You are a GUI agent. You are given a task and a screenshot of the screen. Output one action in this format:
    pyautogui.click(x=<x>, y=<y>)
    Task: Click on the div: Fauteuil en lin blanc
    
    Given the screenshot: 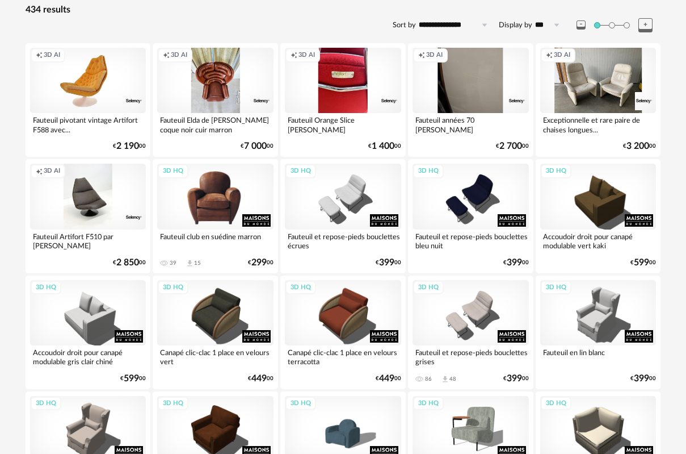 What is the action you would take?
    pyautogui.click(x=598, y=357)
    